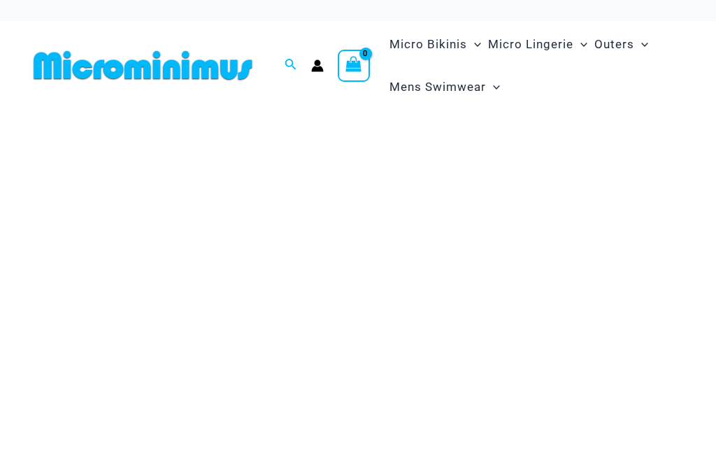 This screenshot has width=716, height=465. I want to click on a: Micro BikinisMenu ToggleMenu Toggle, so click(435, 44).